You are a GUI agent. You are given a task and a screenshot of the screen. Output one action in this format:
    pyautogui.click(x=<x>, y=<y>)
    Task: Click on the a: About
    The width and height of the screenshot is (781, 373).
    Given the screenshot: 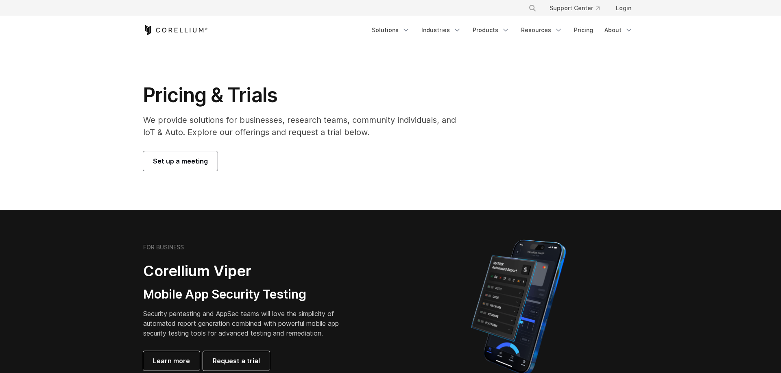 What is the action you would take?
    pyautogui.click(x=619, y=30)
    